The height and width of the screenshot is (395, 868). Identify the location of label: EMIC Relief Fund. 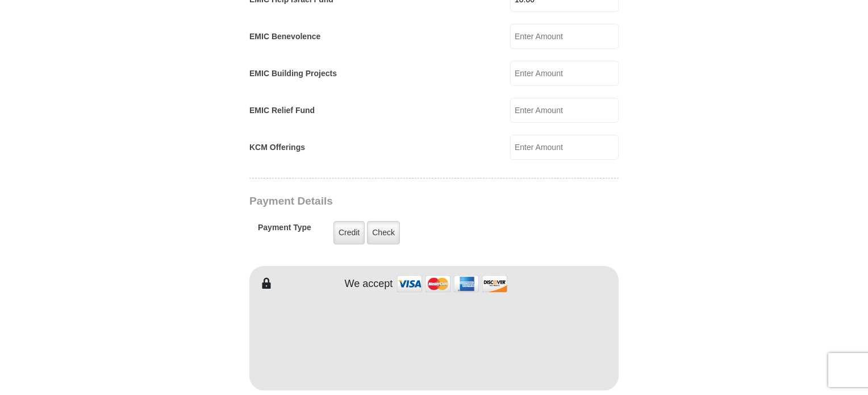
(282, 110).